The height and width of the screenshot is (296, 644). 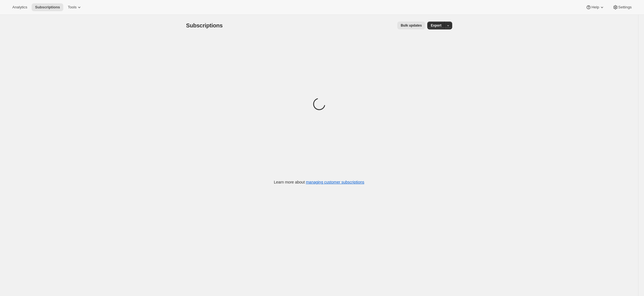 I want to click on span: Tools, so click(x=72, y=7).